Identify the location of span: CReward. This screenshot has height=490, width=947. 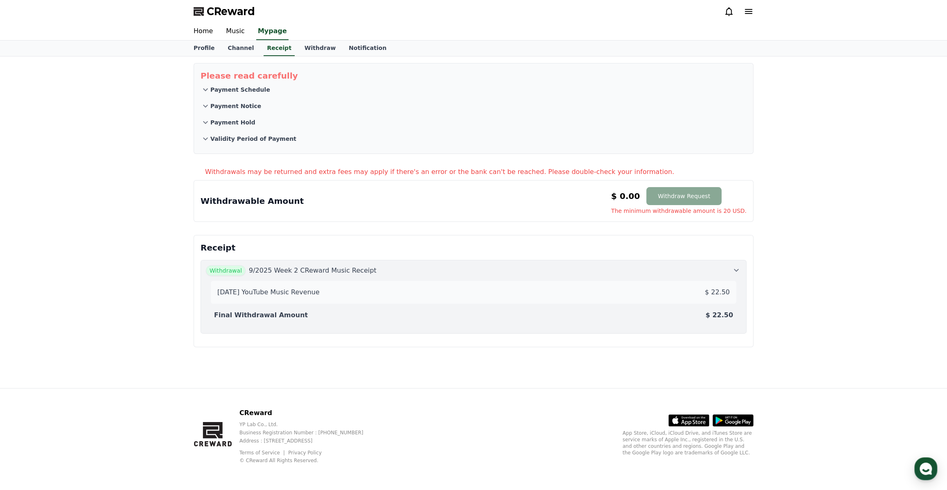
(231, 11).